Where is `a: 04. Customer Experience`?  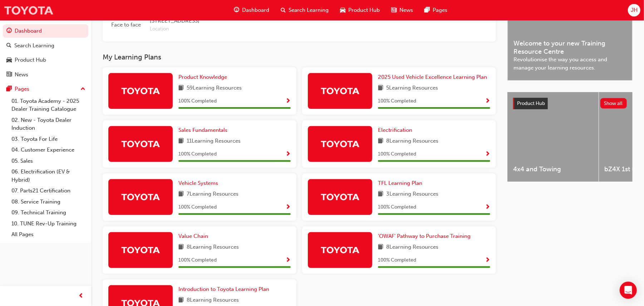
a: 04. Customer Experience is located at coordinates (48, 150).